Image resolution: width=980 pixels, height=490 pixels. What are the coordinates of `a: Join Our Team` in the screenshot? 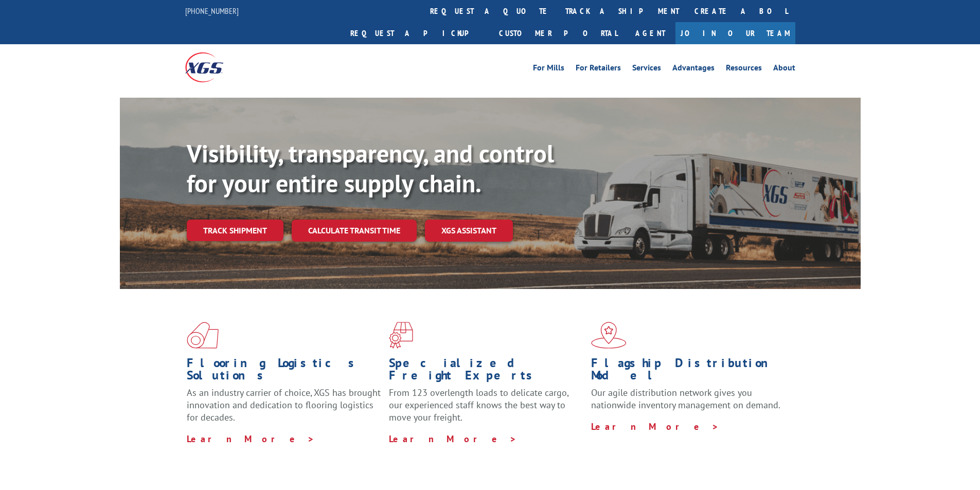 It's located at (735, 33).